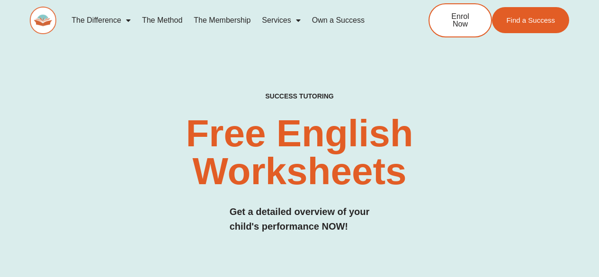 The height and width of the screenshot is (277, 599). What do you see at coordinates (460, 20) in the screenshot?
I see `span: Enrol Now` at bounding box center [460, 20].